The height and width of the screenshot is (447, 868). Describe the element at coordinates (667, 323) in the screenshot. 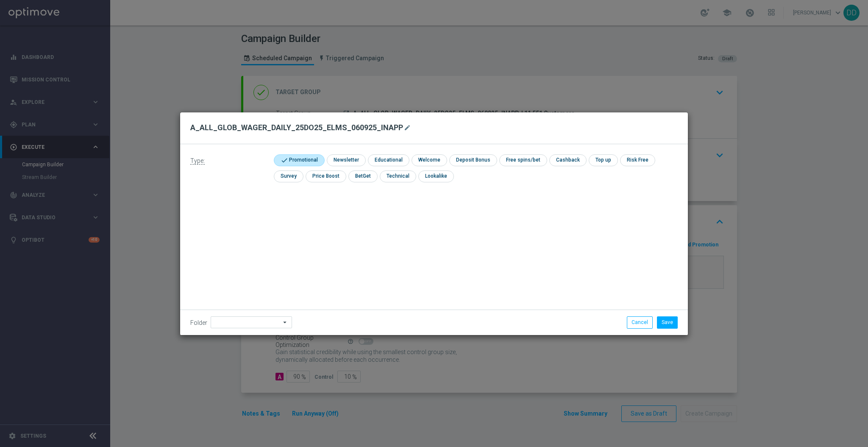

I see `button: Save` at that location.